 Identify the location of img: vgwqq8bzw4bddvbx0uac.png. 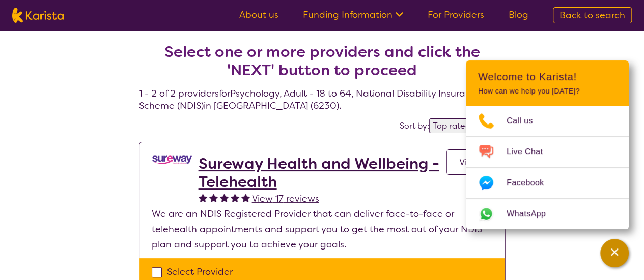
(172, 160).